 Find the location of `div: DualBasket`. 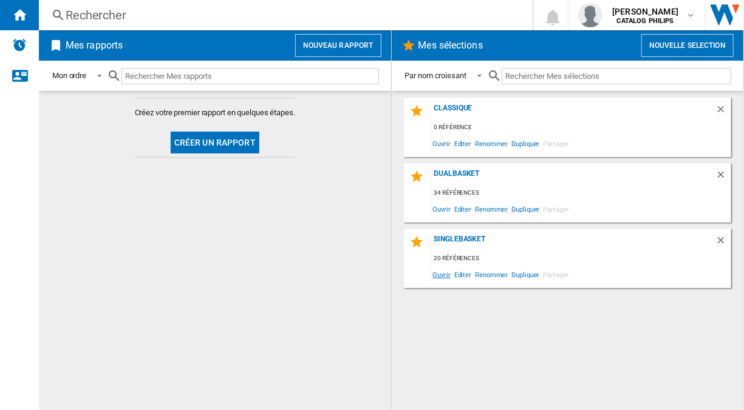

div: DualBasket is located at coordinates (573, 177).